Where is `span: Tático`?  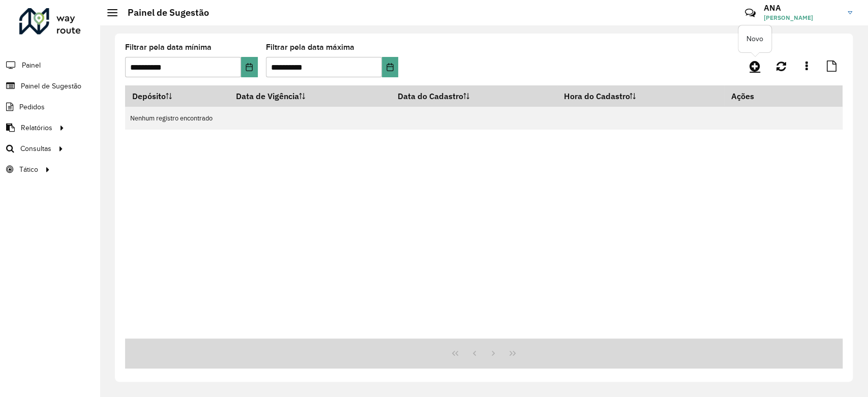
span: Tático is located at coordinates (28, 169).